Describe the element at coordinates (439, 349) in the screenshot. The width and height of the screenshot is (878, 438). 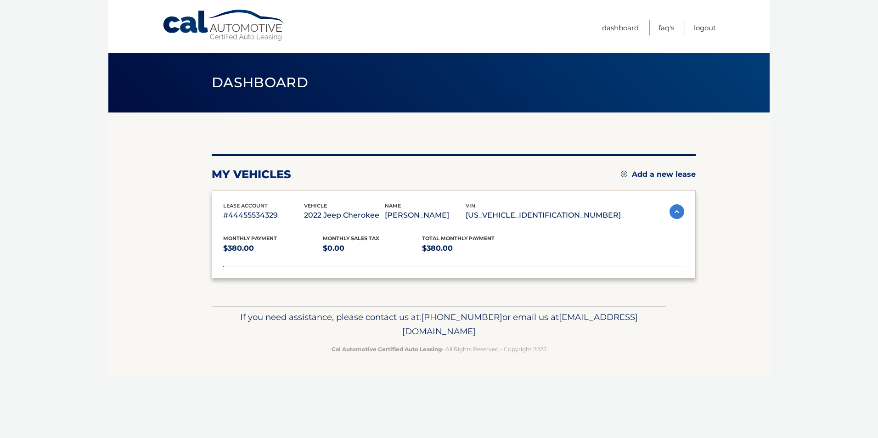
I see `p: - All Rights Reserved - Copyright 2025` at that location.